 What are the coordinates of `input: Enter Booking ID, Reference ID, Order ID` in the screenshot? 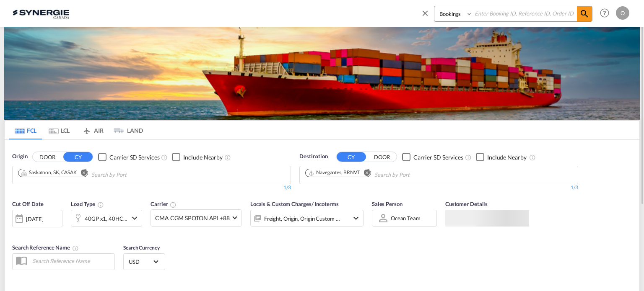 It's located at (525, 13).